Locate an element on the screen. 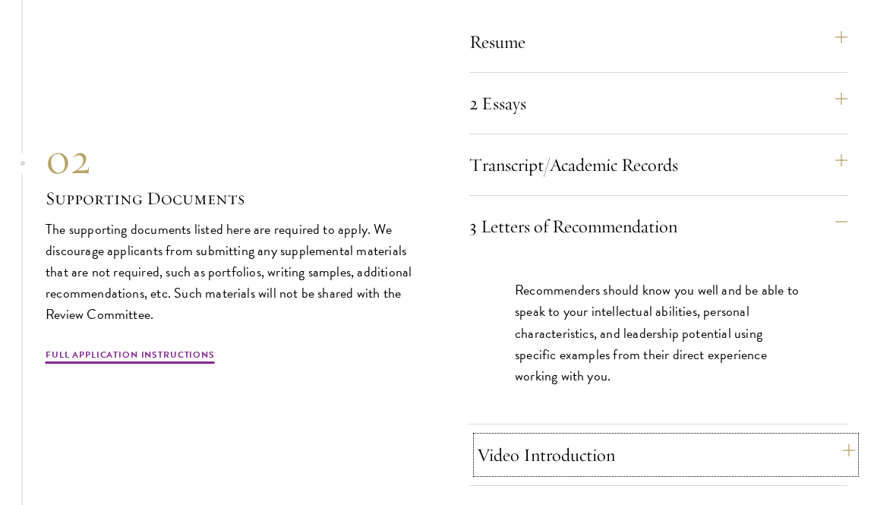 The height and width of the screenshot is (505, 893). button: Video Introduction is located at coordinates (666, 455).